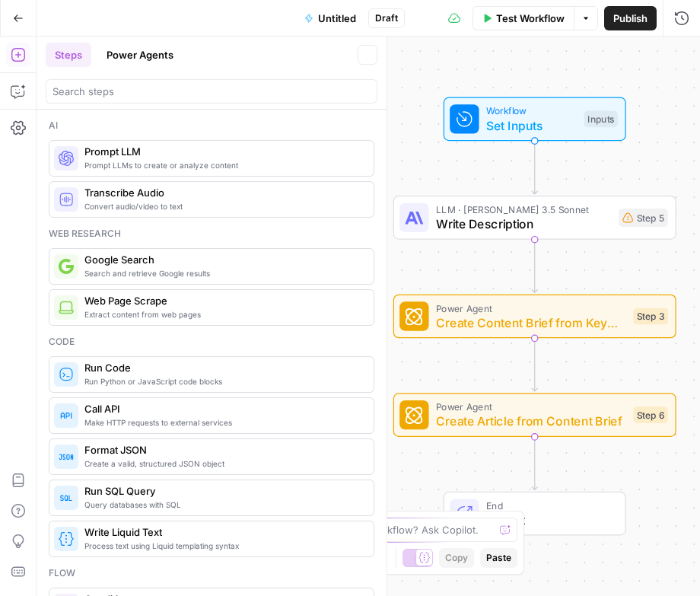 The height and width of the screenshot is (596, 700). What do you see at coordinates (630, 18) in the screenshot?
I see `span: Publish` at bounding box center [630, 18].